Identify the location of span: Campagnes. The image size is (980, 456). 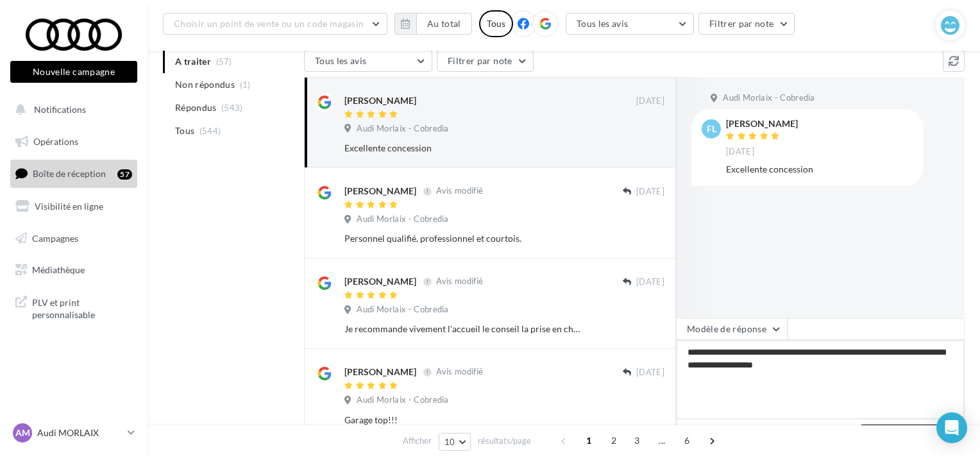
(55, 237).